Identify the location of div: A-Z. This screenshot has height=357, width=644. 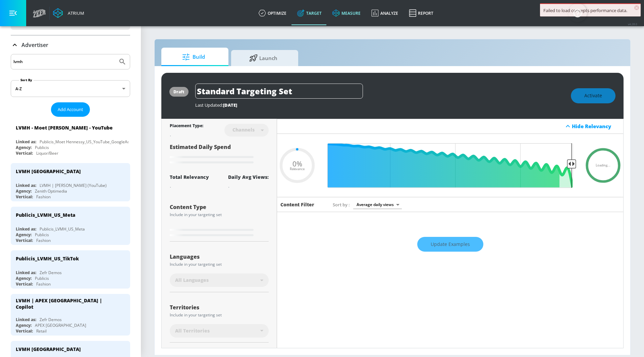
(70, 89).